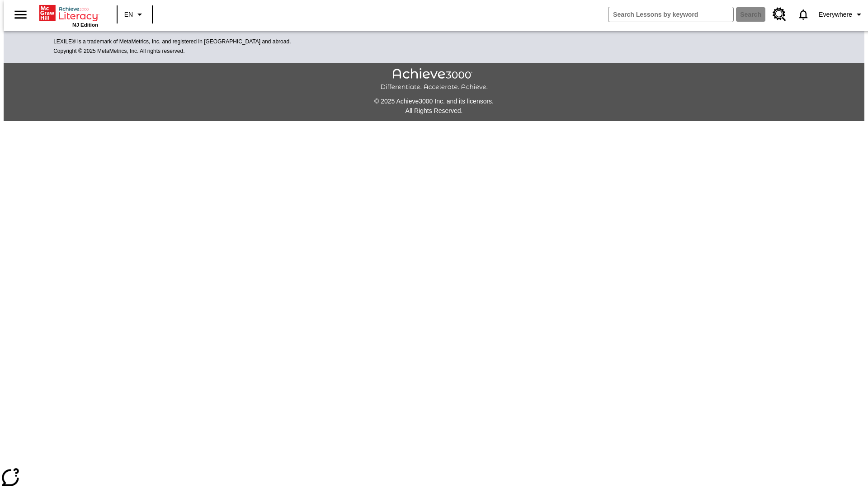  What do you see at coordinates (434, 101) in the screenshot?
I see `p: © 2025 Achieve3000 Inc. and its licensors.` at bounding box center [434, 101].